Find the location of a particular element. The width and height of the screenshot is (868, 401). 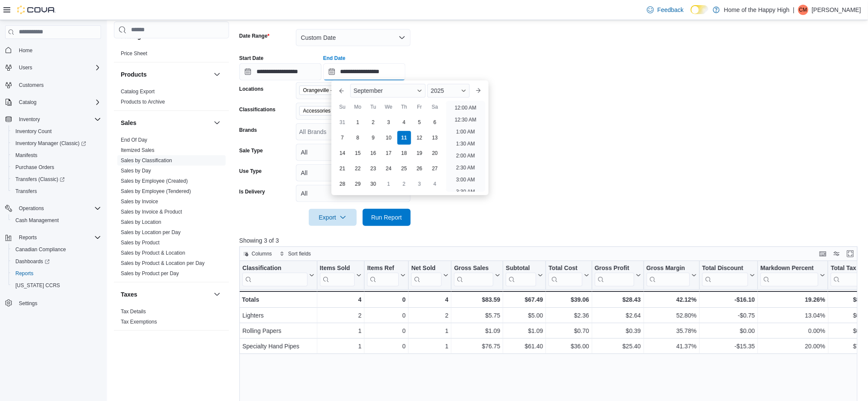

a: Sales by Product & Location per Day is located at coordinates (163, 263).